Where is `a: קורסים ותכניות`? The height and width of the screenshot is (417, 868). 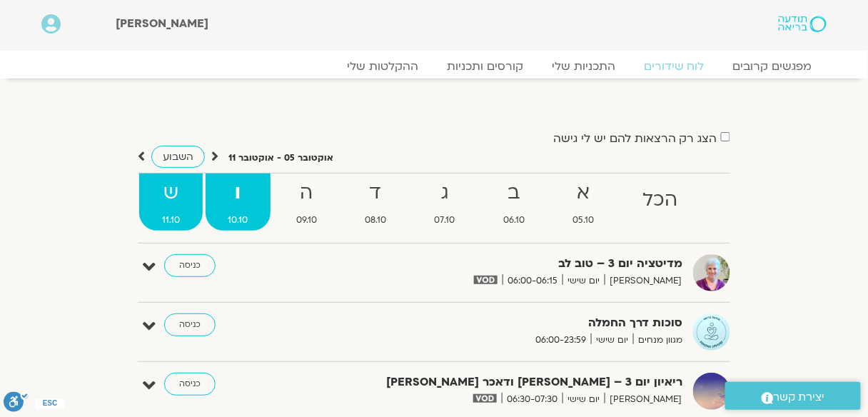
a: קורסים ותכניות is located at coordinates (485, 66).